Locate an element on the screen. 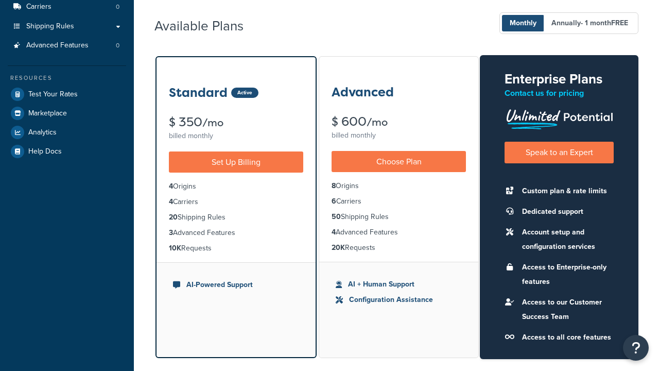  li: Configuration Assistance is located at coordinates (398, 300).